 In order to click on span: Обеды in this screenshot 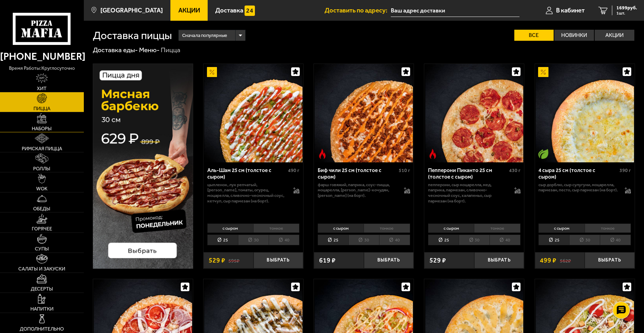, I will do `click(42, 208)`.